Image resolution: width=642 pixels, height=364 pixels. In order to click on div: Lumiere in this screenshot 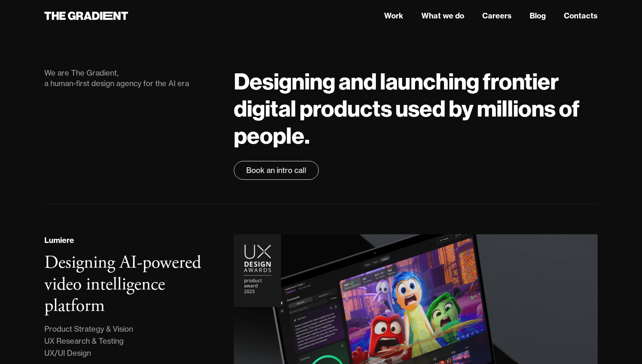, I will do `click(59, 240)`.